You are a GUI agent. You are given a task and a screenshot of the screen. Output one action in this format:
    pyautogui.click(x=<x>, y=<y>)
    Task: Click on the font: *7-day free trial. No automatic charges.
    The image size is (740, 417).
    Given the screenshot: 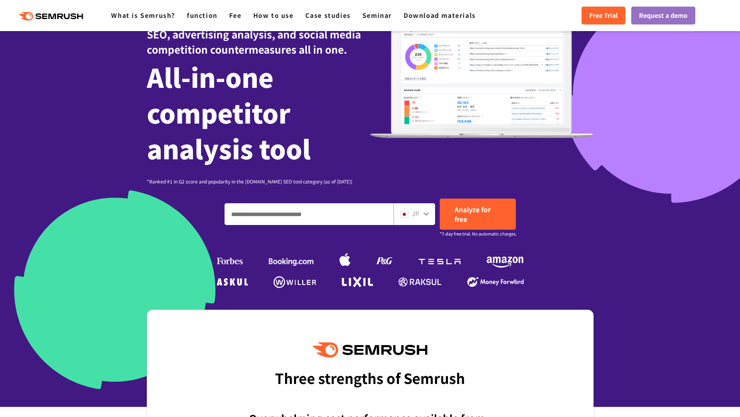 What is the action you would take?
    pyautogui.click(x=478, y=234)
    